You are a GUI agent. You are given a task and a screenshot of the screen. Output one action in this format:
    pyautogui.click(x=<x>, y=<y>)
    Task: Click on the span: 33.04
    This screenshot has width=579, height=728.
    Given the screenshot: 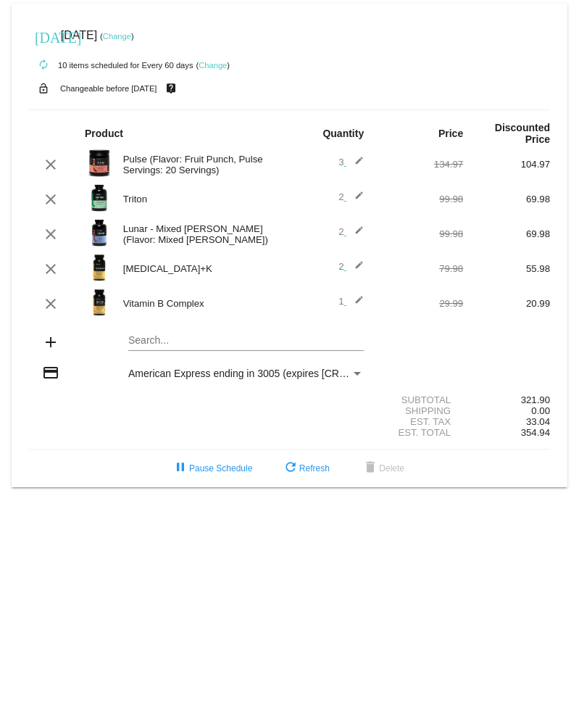 What is the action you would take?
    pyautogui.click(x=538, y=421)
    